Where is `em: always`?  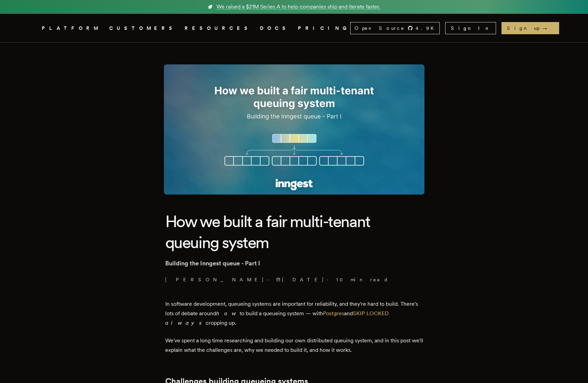 em: always is located at coordinates (185, 323).